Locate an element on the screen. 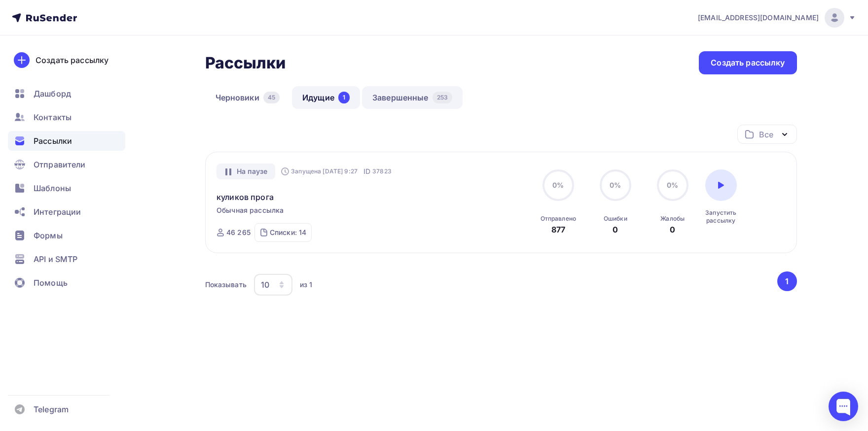 This screenshot has height=431, width=868. div: 1 is located at coordinates (344, 98).